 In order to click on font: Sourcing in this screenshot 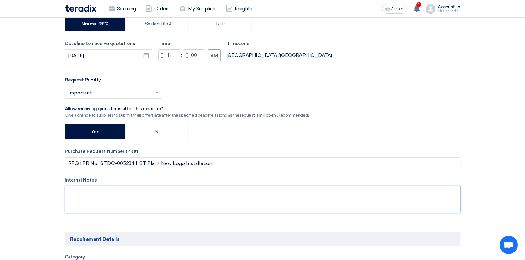, I will do `click(126, 8)`.